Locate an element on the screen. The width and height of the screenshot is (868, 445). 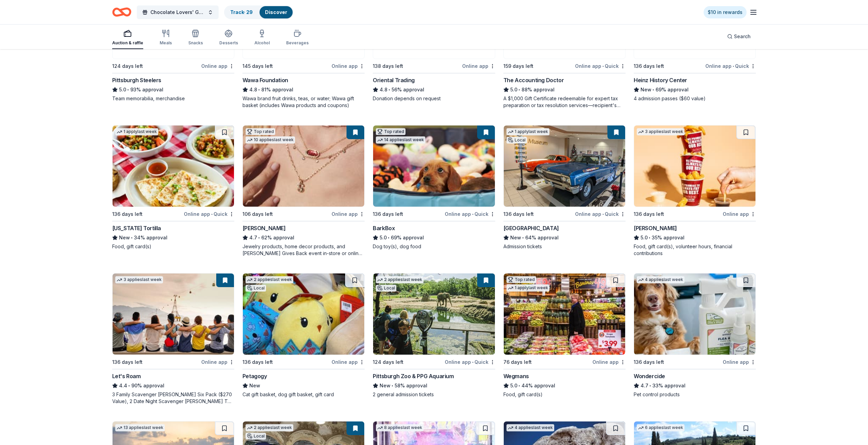
button: Desserts is located at coordinates (229, 38).